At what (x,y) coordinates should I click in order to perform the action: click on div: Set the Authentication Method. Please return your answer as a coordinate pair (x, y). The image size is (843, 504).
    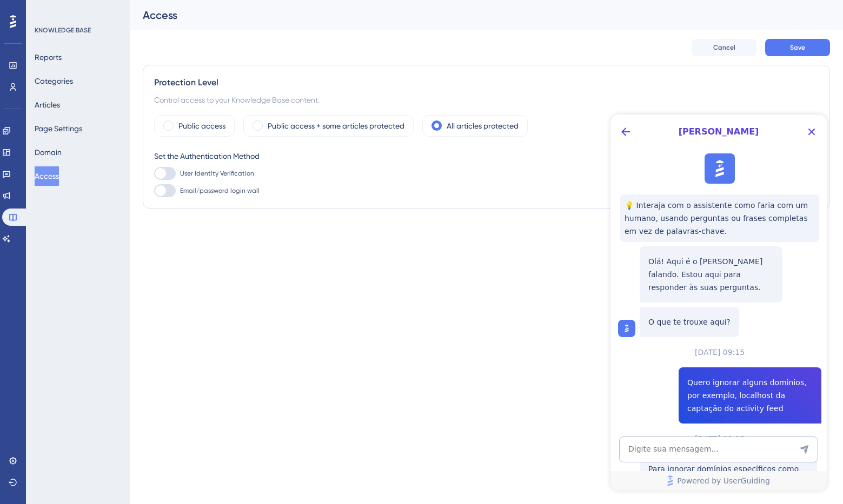
    Looking at the image, I should click on (486, 156).